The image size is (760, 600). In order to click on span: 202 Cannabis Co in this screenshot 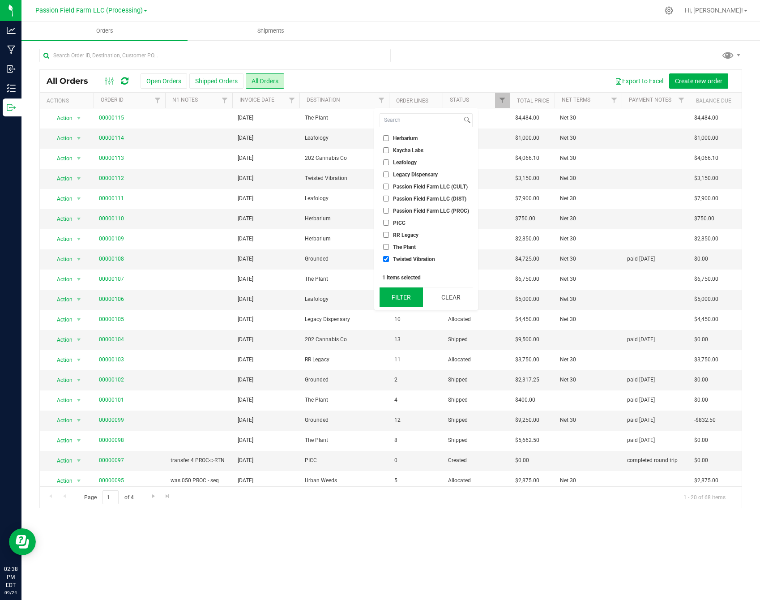, I will do `click(344, 158)`.